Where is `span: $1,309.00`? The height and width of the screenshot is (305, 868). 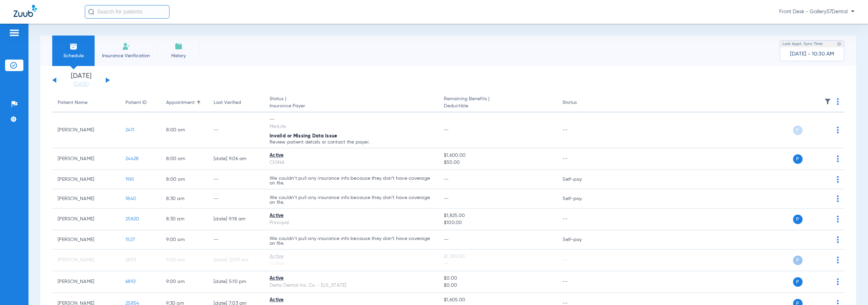 span: $1,309.00 is located at coordinates (498, 257).